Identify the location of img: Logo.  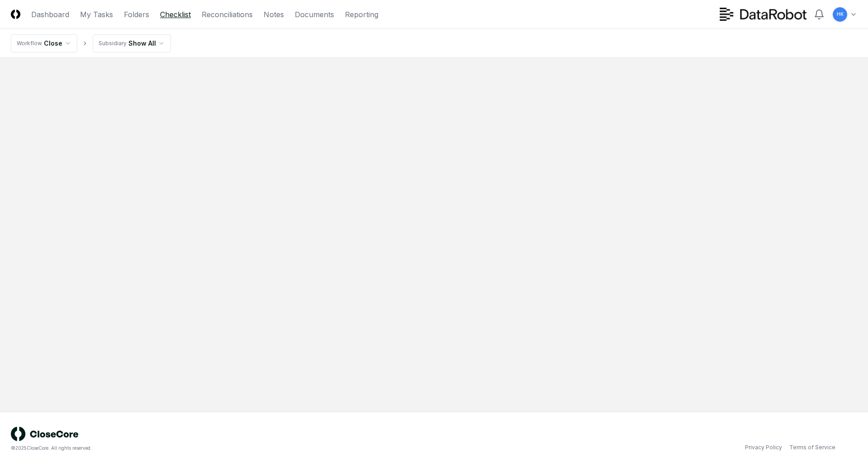
(16, 14).